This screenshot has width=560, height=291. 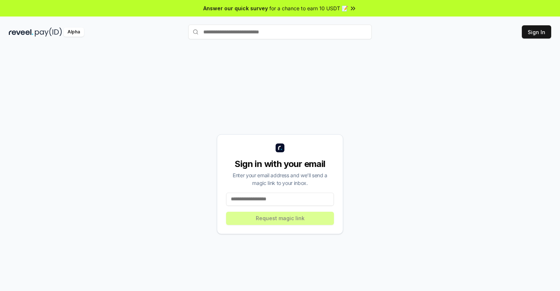 I want to click on div: Enter your email address and we’ll send a magic link to your inbox., so click(x=280, y=179).